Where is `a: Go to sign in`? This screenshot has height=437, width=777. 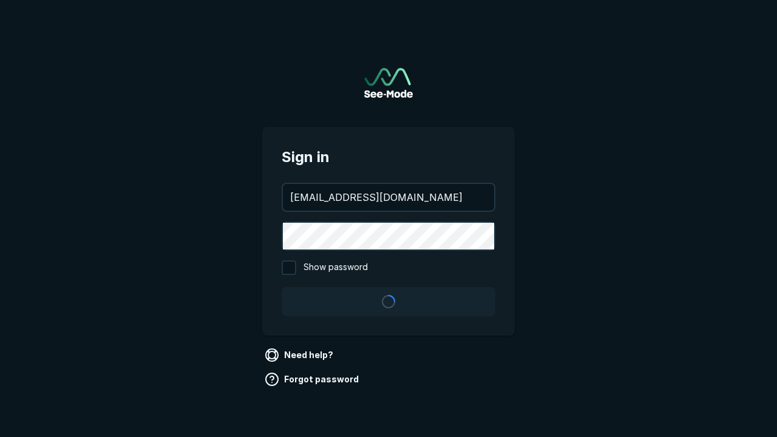 a: Go to sign in is located at coordinates (388, 83).